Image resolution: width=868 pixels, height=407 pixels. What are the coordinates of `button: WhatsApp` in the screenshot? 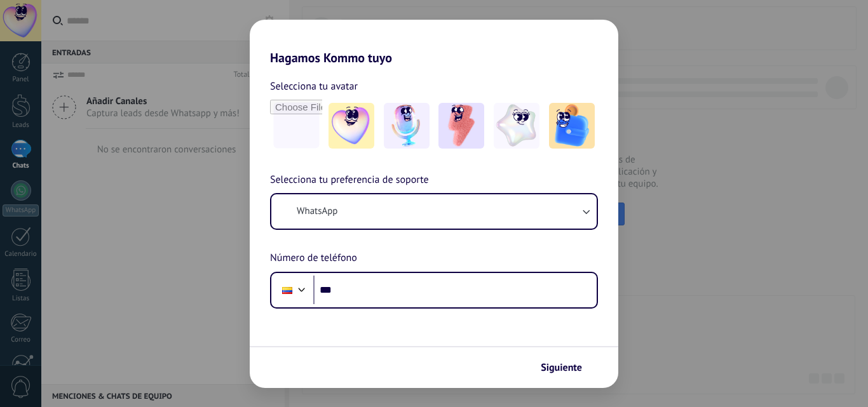 It's located at (434, 212).